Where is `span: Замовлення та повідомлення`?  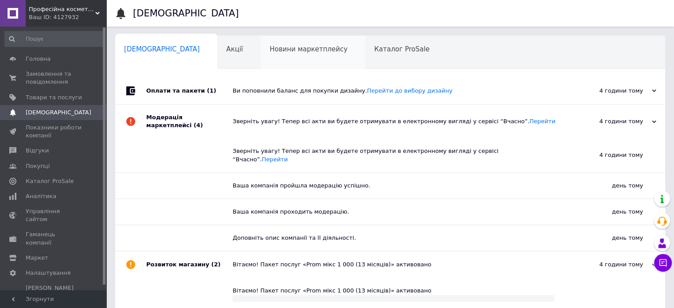 span: Замовлення та повідомлення is located at coordinates (54, 78).